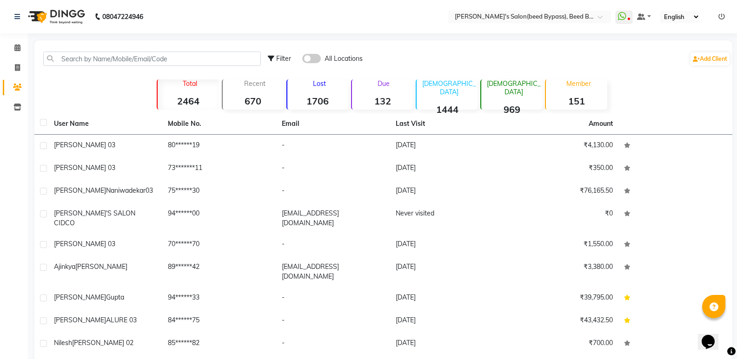 This screenshot has width=737, height=359. What do you see at coordinates (511, 109) in the screenshot?
I see `strong: 969` at bounding box center [511, 109].